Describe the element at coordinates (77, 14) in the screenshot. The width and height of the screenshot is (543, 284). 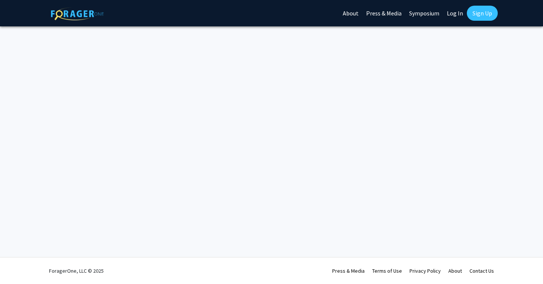
I see `img: ForagerOne Logo` at that location.